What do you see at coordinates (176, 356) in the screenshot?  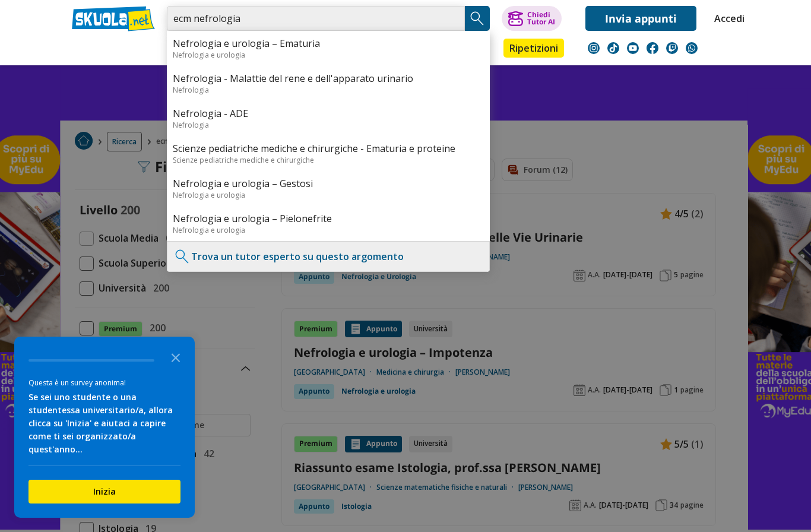 I see `button: Close the survey` at bounding box center [176, 356].